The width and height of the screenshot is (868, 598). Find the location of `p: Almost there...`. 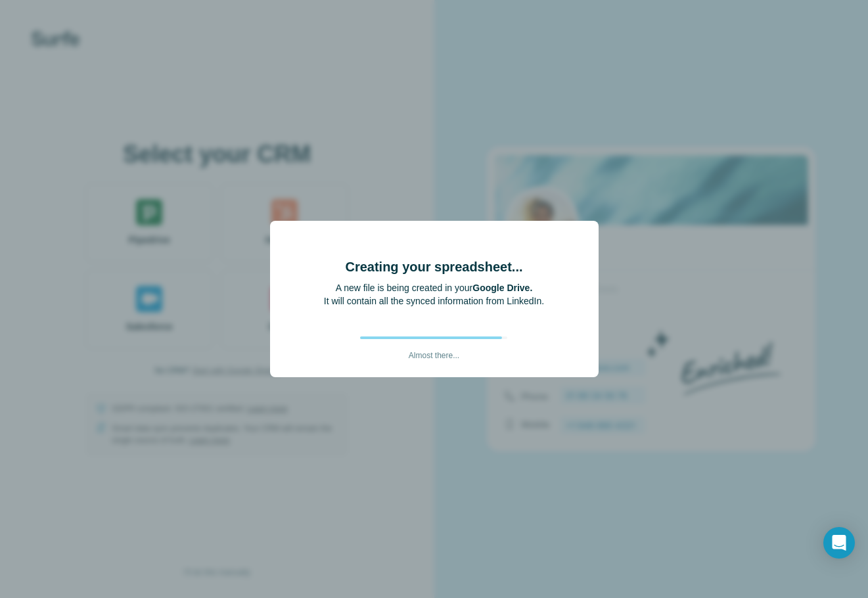

p: Almost there... is located at coordinates (434, 351).